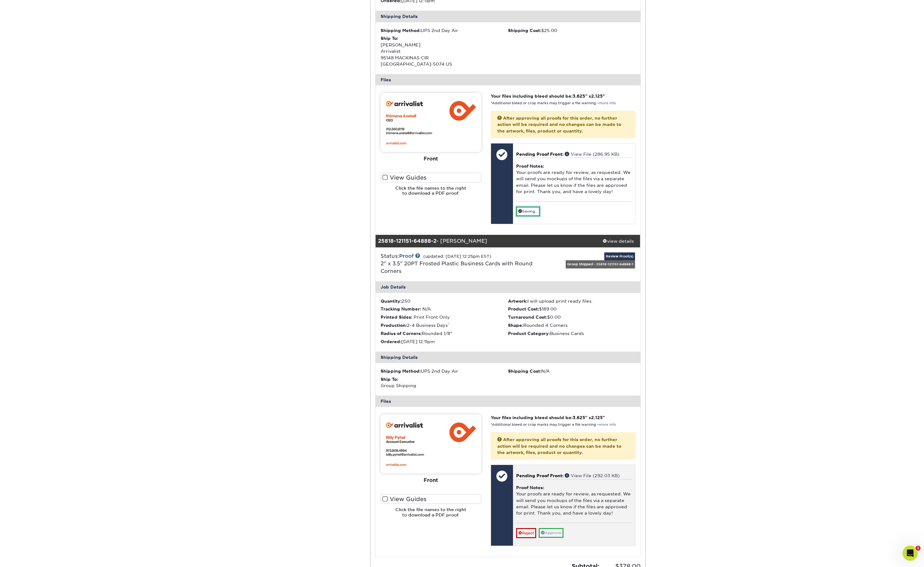  What do you see at coordinates (444, 301) in the screenshot?
I see `li: 250` at bounding box center [444, 301].